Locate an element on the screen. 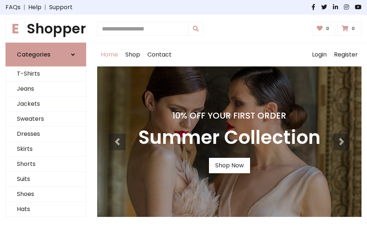  h3: Summer Collection is located at coordinates (229, 137).